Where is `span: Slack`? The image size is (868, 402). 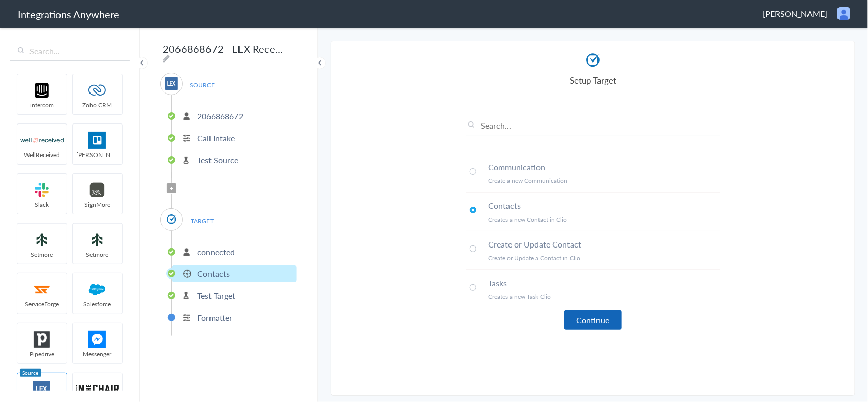
span: Slack is located at coordinates (42, 204).